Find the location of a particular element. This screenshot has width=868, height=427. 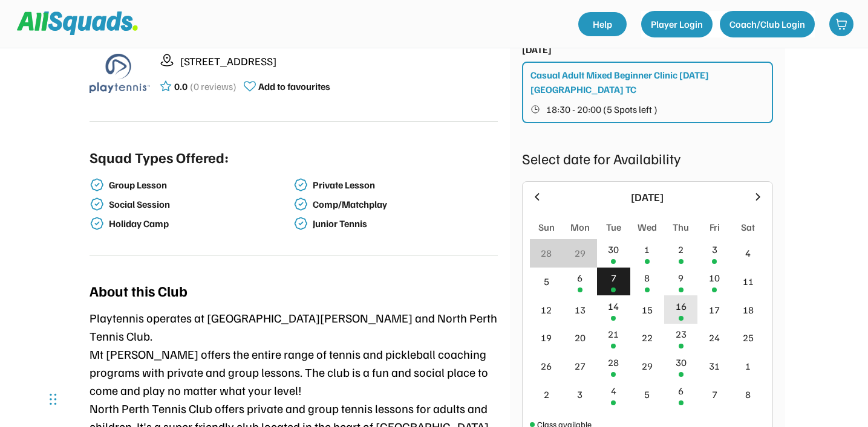

div: 12 is located at coordinates (547, 310).